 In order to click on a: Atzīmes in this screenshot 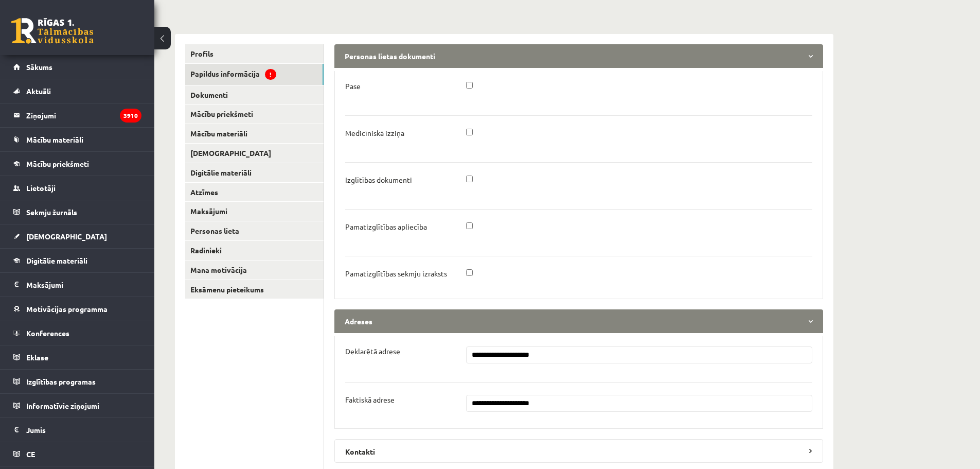, I will do `click(254, 192)`.